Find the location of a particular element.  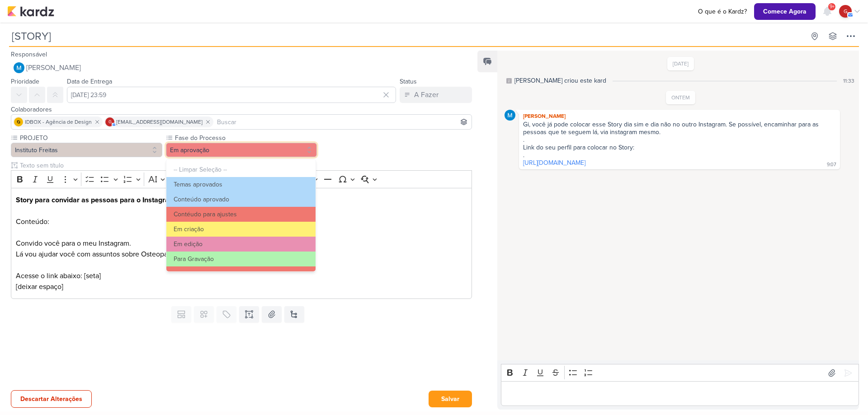

div: 9:07 is located at coordinates (831, 165).